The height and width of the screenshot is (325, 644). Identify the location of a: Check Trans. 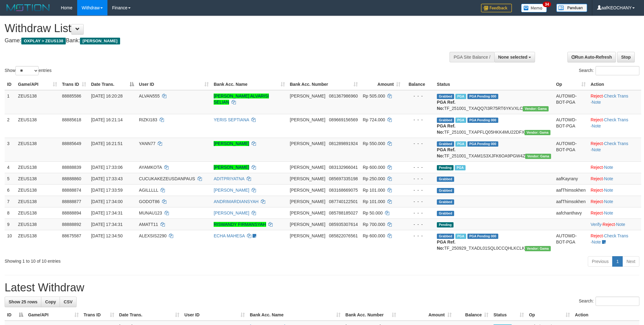
(616, 236).